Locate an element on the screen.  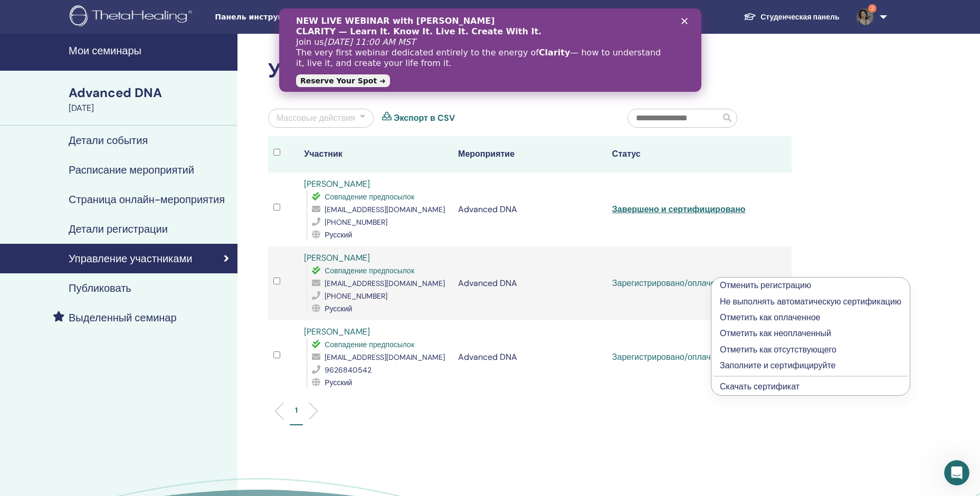
p: Не выполнять автоматическую сертификацию is located at coordinates (811, 302).